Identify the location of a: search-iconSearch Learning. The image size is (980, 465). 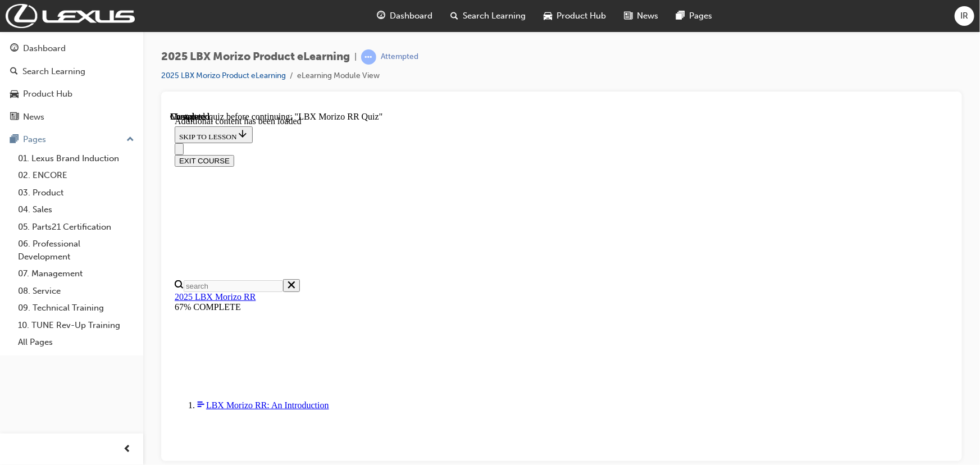
(489, 16).